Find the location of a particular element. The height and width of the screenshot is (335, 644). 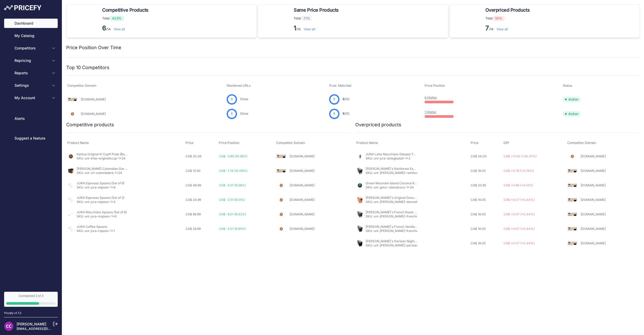

p: SKU: unt-jura-espoon-1x6 is located at coordinates (100, 188).